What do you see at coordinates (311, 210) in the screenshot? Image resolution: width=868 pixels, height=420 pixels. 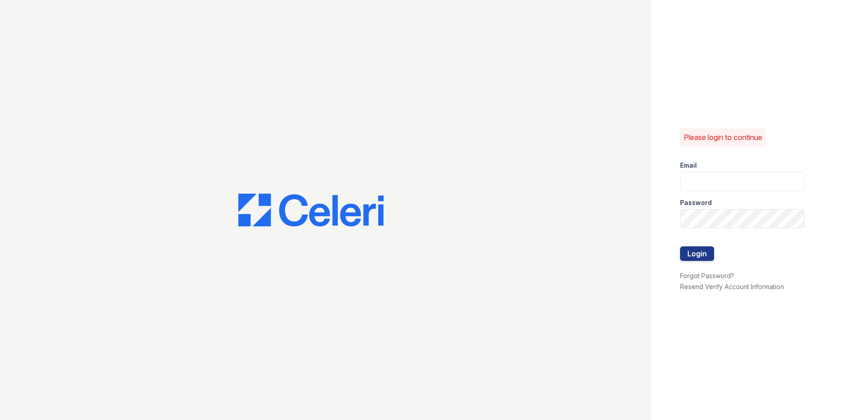 I see `img: CE_Logo_Blue-a8612792a0a2168367f1c8372b55b34899dd931a85d93a1a3d3e32e68fde9ad4.png` at bounding box center [311, 210].